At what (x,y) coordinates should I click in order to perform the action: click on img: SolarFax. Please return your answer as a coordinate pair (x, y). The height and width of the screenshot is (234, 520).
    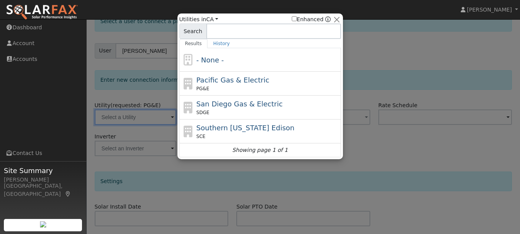
    Looking at the image, I should click on (42, 12).